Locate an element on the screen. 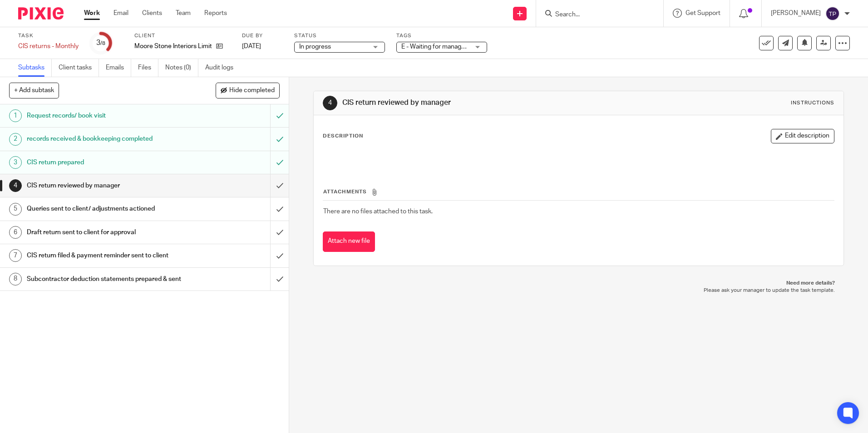 The image size is (868, 433). span: Attachments is located at coordinates (345, 191).